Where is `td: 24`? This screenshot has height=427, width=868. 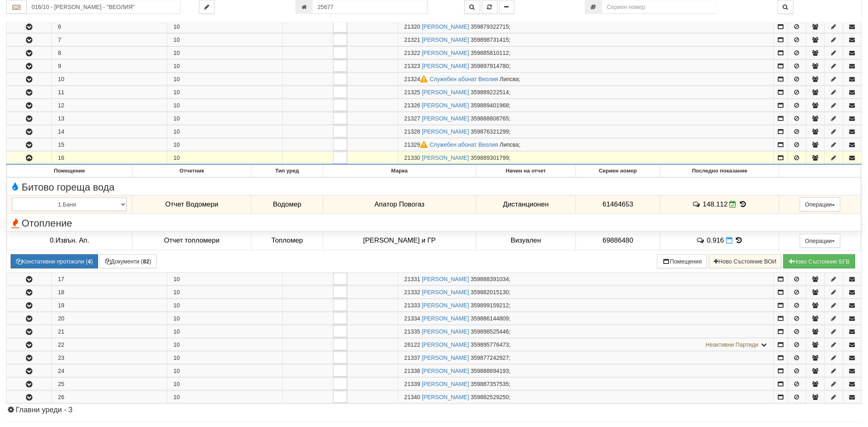 td: 24 is located at coordinates (109, 371).